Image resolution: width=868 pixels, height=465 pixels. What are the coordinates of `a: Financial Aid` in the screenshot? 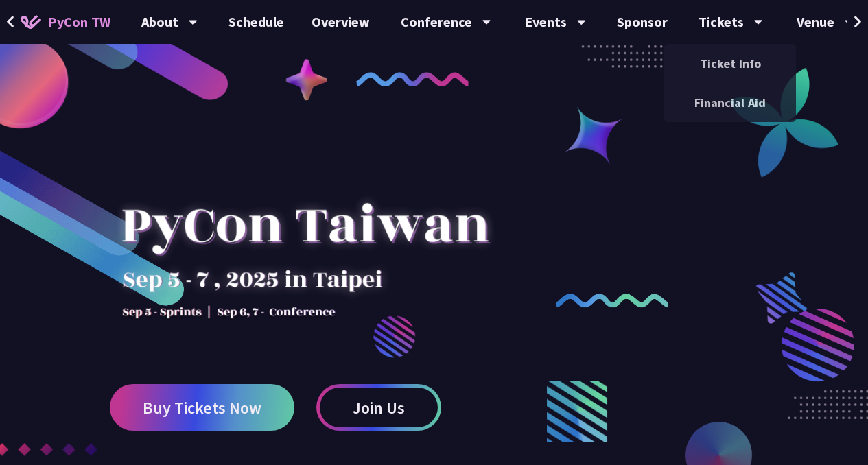 It's located at (730, 102).